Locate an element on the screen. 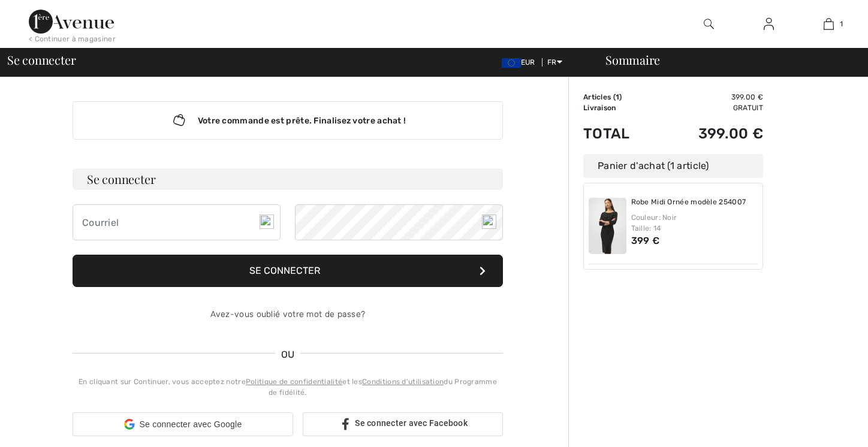 The image size is (868, 447). div: < Continuer à magasiner is located at coordinates (72, 39).